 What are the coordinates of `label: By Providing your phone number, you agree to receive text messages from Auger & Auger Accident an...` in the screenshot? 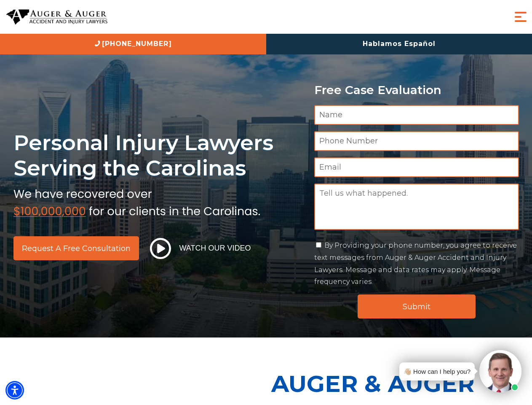 It's located at (416, 263).